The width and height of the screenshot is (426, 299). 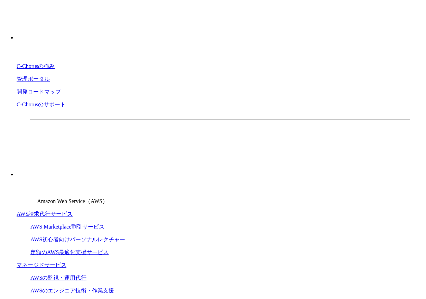 What do you see at coordinates (72, 201) in the screenshot?
I see `span: Amazon Web Service（AWS）` at bounding box center [72, 201].